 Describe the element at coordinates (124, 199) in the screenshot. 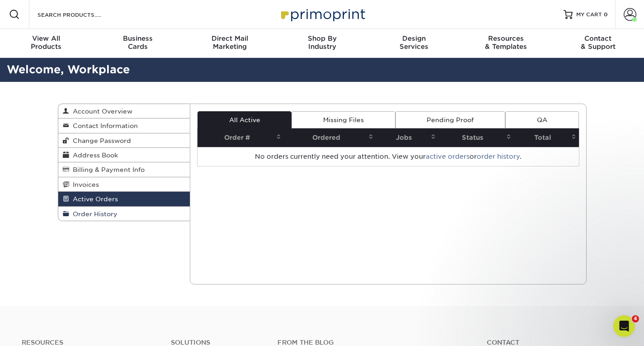

I see `a: Active Orders` at that location.